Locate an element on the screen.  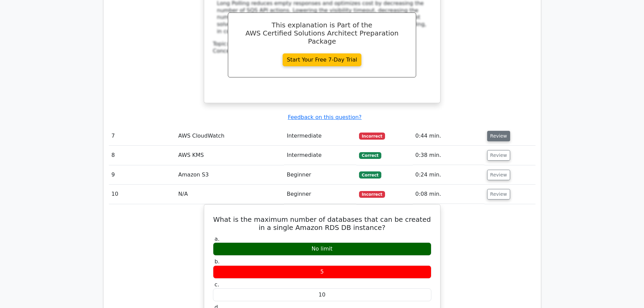
td: 9 is located at coordinates (142, 175).